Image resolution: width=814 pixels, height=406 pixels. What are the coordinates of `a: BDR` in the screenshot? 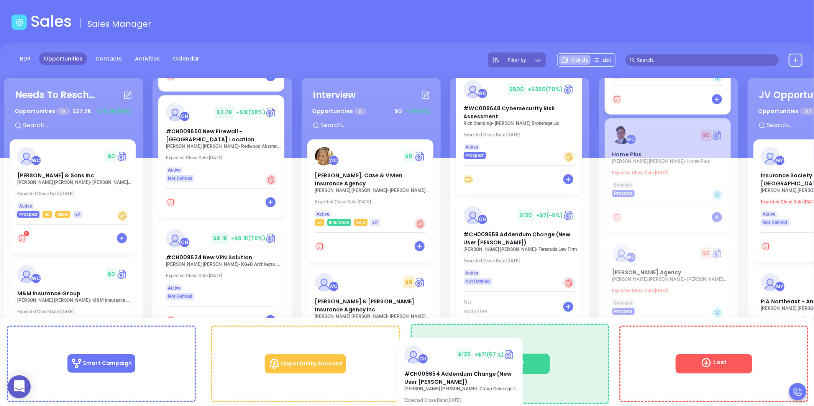 It's located at (25, 59).